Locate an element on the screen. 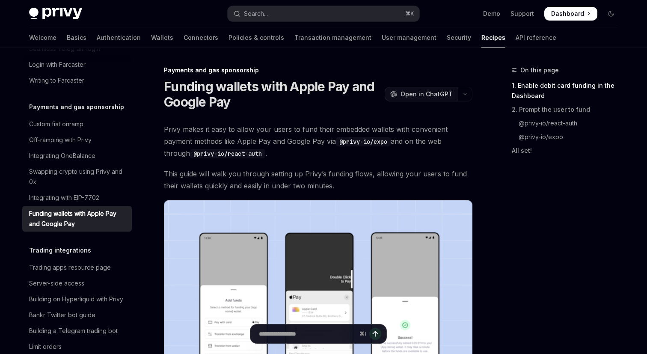  a: 2. Prompt the user to fund is located at coordinates (569, 110).